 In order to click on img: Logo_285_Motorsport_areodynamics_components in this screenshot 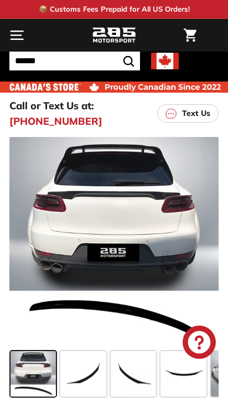, I will do `click(114, 35)`.